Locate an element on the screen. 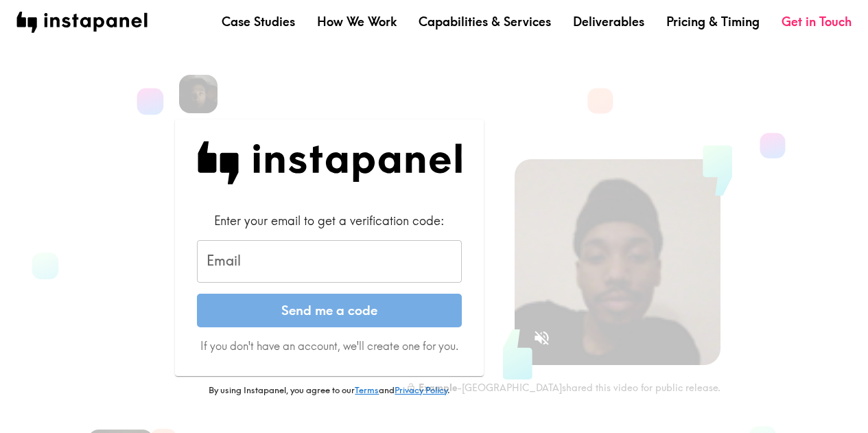 The image size is (868, 433). img: Instapanel is located at coordinates (330, 162).